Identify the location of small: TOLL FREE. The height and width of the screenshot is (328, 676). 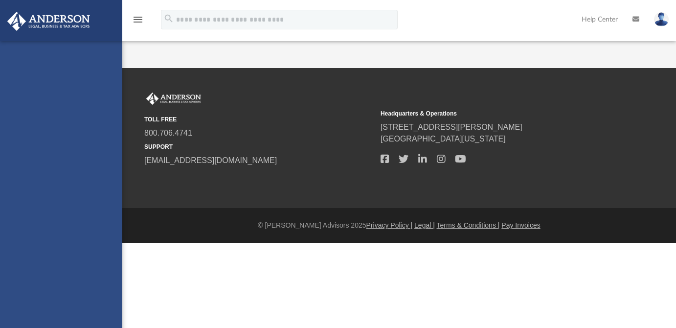
(259, 119).